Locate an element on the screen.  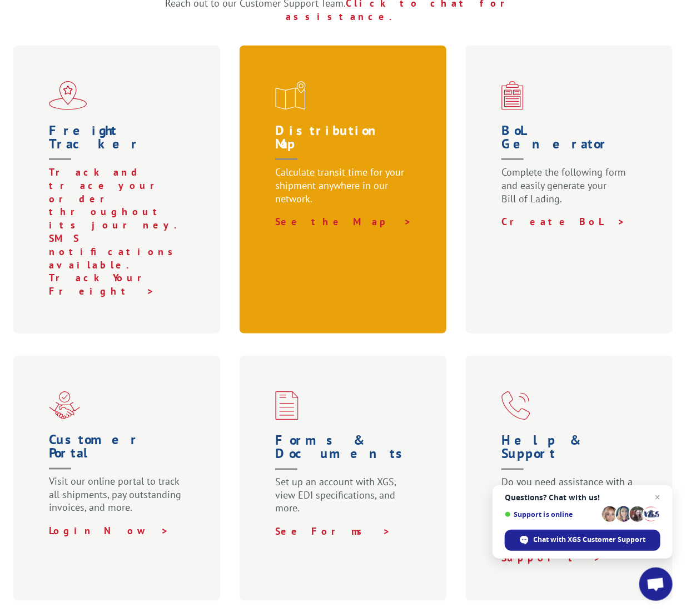
span: Questions? Chat with us! is located at coordinates (583, 498).